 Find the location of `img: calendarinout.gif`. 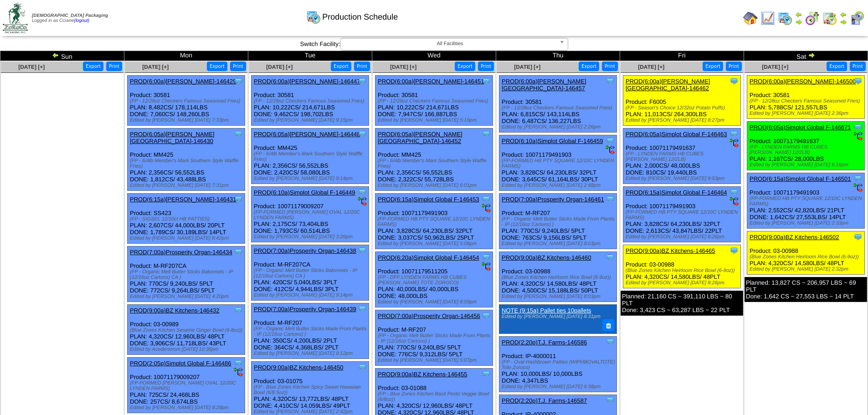

img: calendarinout.gif is located at coordinates (830, 18).